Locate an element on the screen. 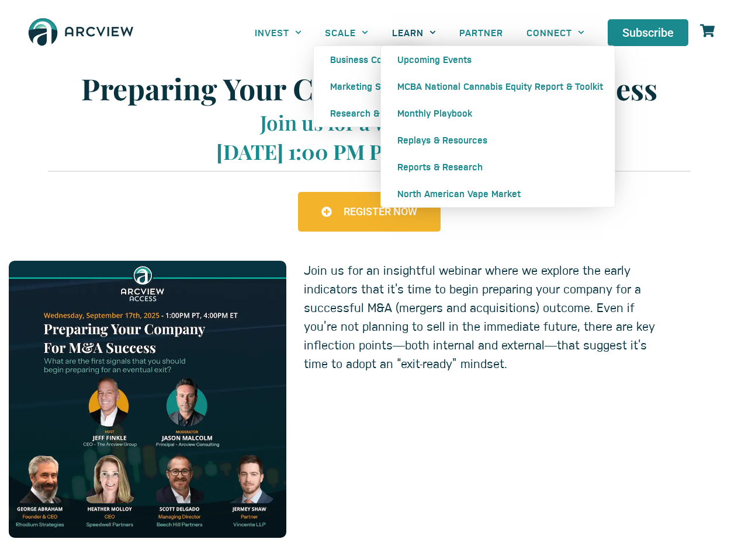  a: Upcoming Events is located at coordinates (498, 59).